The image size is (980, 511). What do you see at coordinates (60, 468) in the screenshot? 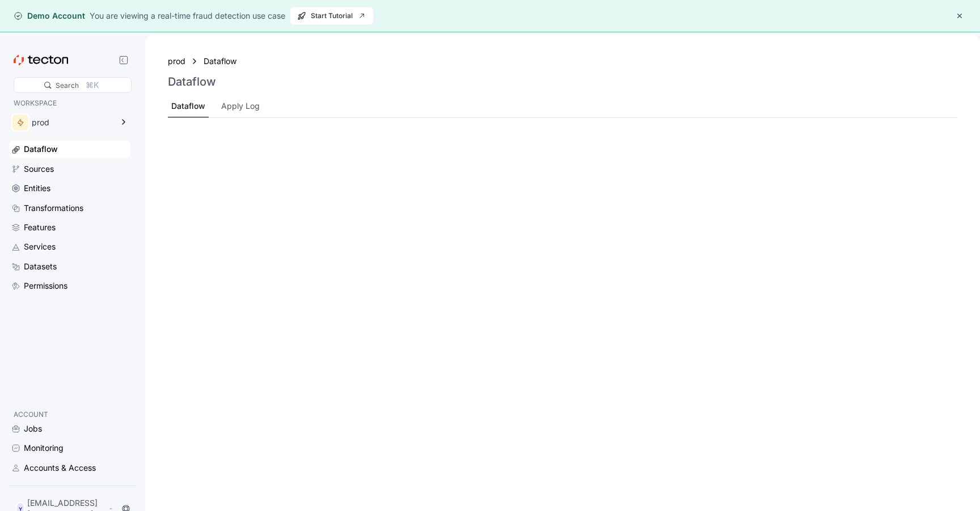
I see `div: Accounts & Access` at bounding box center [60, 468].